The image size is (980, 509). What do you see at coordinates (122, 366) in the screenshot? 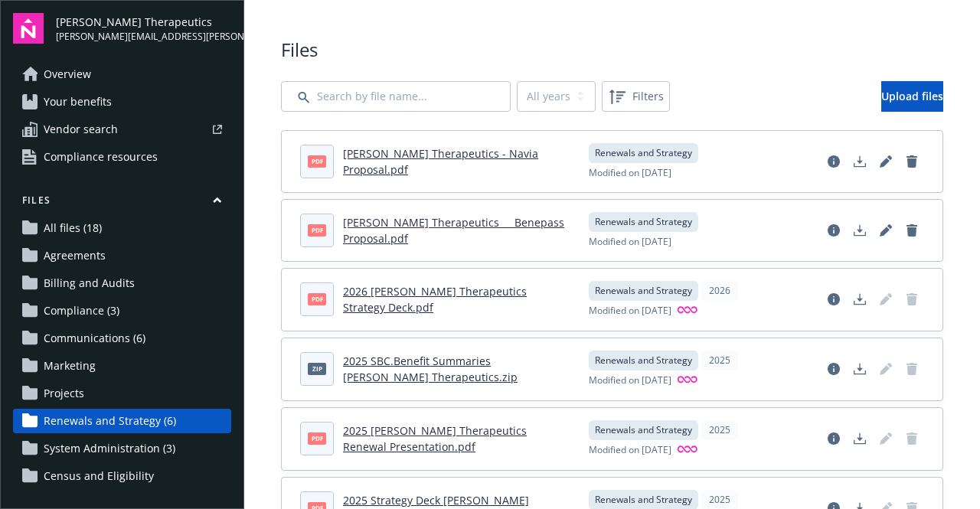
I see `a: Marketing` at bounding box center [122, 366].